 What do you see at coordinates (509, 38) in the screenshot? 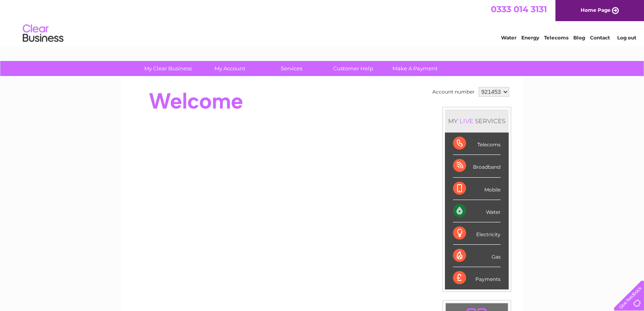
I see `a: Water` at bounding box center [509, 38].